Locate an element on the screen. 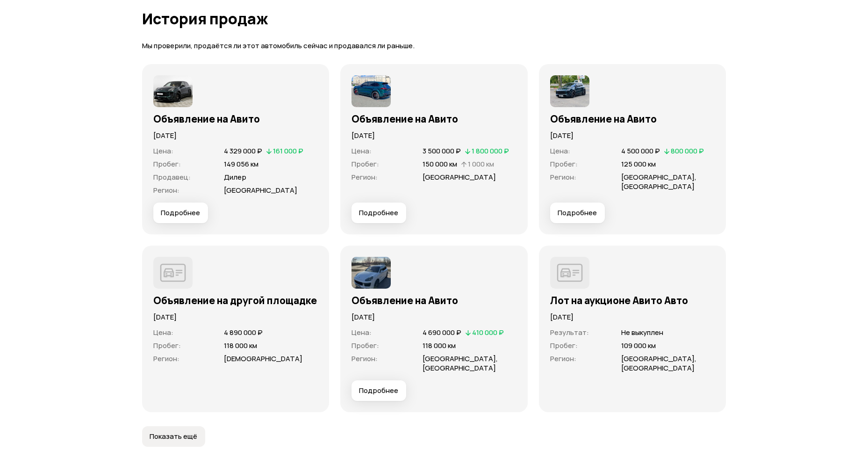 This screenshot has width=868, height=451. span: Не выкуплен is located at coordinates (642, 332).